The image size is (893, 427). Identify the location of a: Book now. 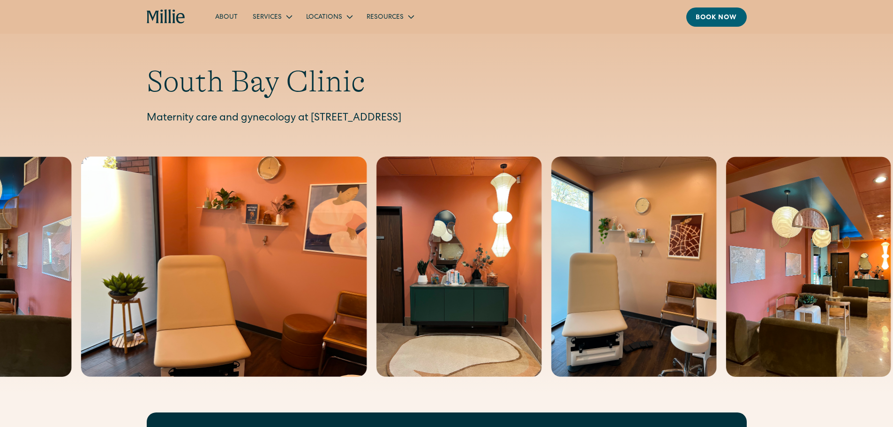
(716, 17).